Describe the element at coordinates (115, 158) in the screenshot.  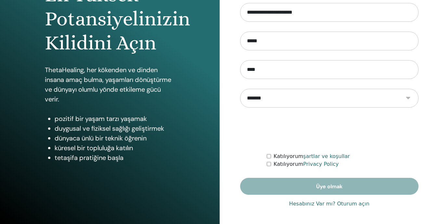
I see `li: tetaşifa pratiğine başla` at that location.